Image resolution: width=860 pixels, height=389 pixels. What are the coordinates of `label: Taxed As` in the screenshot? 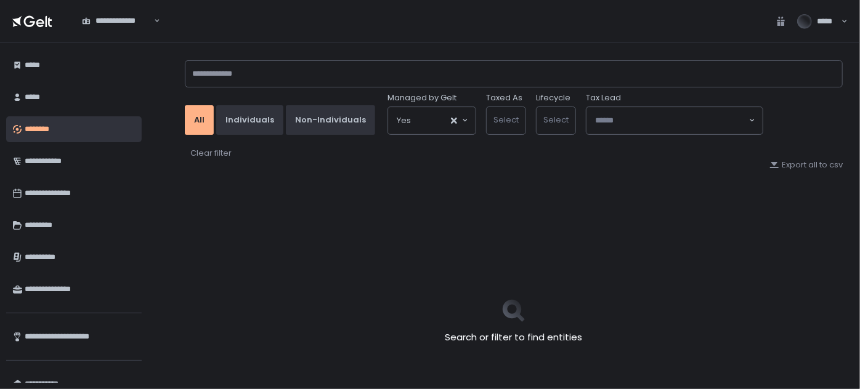 It's located at (504, 98).